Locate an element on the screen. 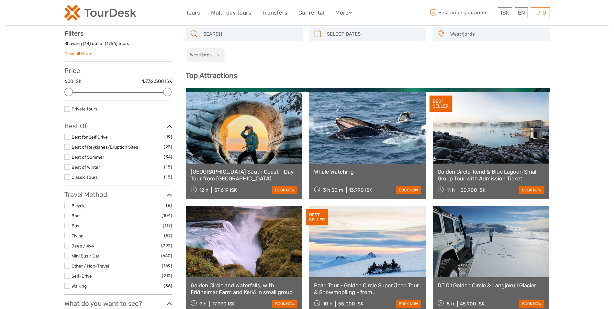  span: 8 h is located at coordinates (450, 304).